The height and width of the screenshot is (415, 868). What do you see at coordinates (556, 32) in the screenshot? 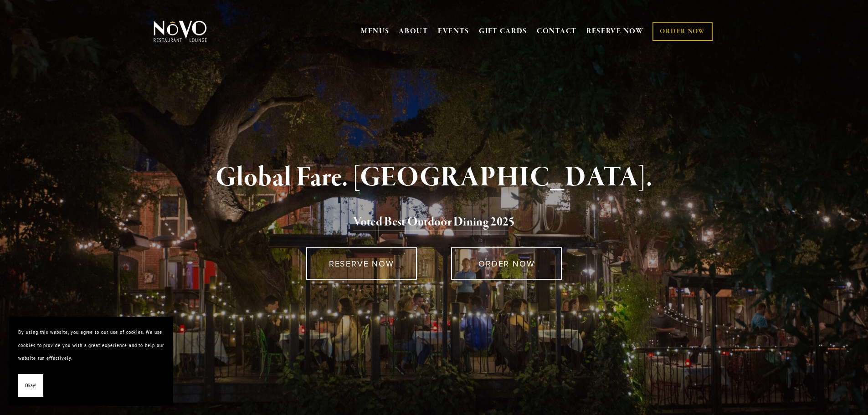
I see `a: CONTACT` at bounding box center [556, 32].